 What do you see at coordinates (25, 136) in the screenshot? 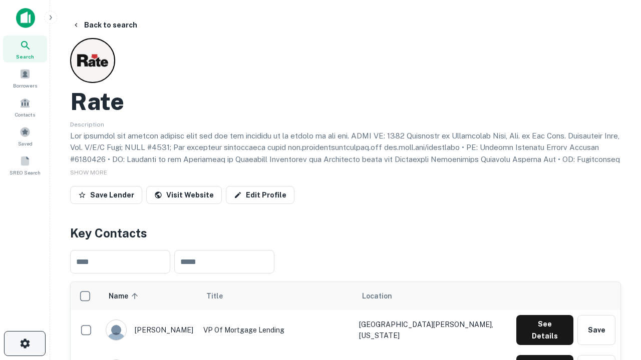
I see `div: Saved` at bounding box center [25, 136].